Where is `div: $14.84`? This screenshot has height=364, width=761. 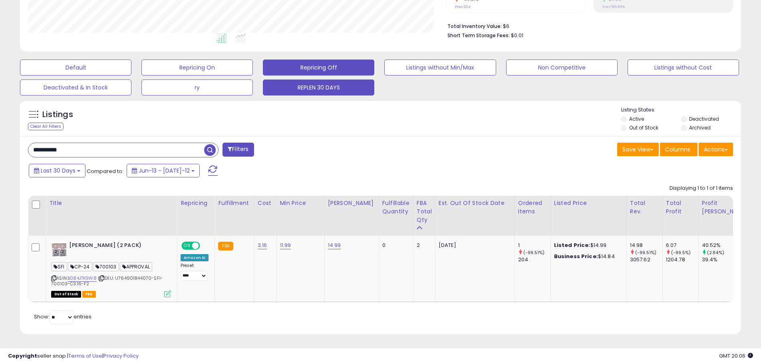
div: $14.84 is located at coordinates (587, 256).